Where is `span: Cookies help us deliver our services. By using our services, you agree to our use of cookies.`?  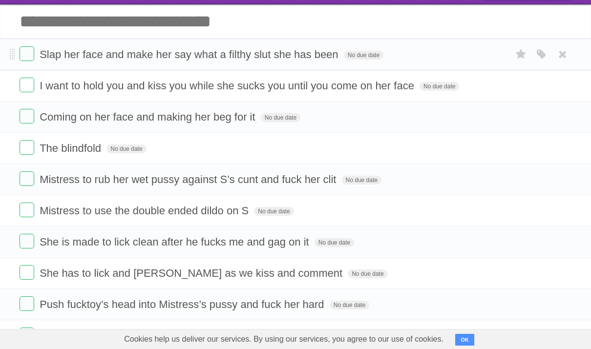
span: Cookies help us deliver our services. By using our services, you agree to our use of cookies. is located at coordinates (284, 339).